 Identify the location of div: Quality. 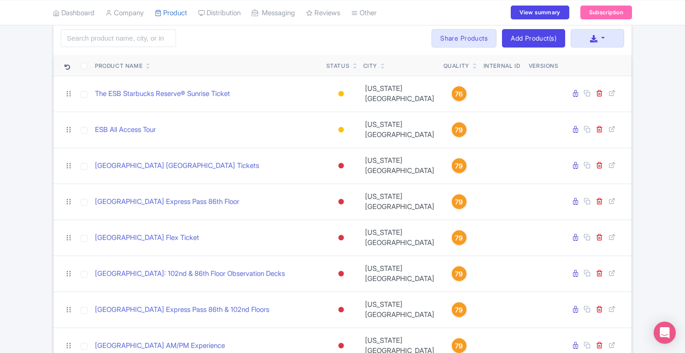
(457, 66).